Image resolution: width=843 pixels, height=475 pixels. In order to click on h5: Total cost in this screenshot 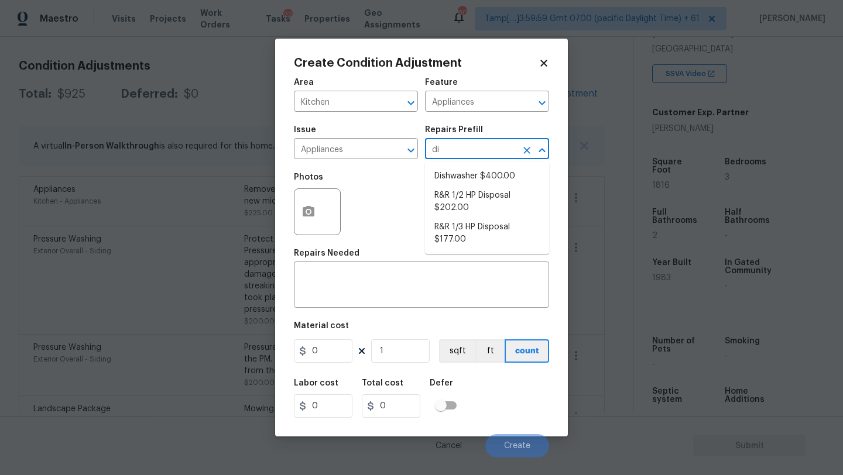, I will do `click(382, 383)`.